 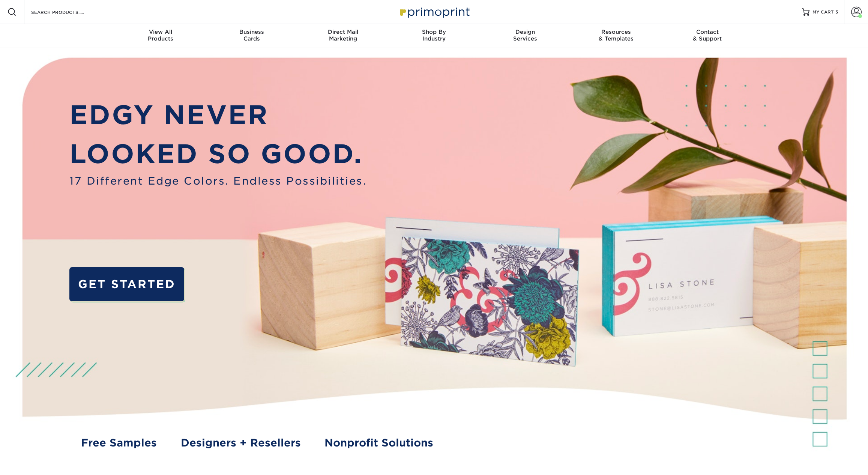 I want to click on a: Free Samples, so click(x=119, y=443).